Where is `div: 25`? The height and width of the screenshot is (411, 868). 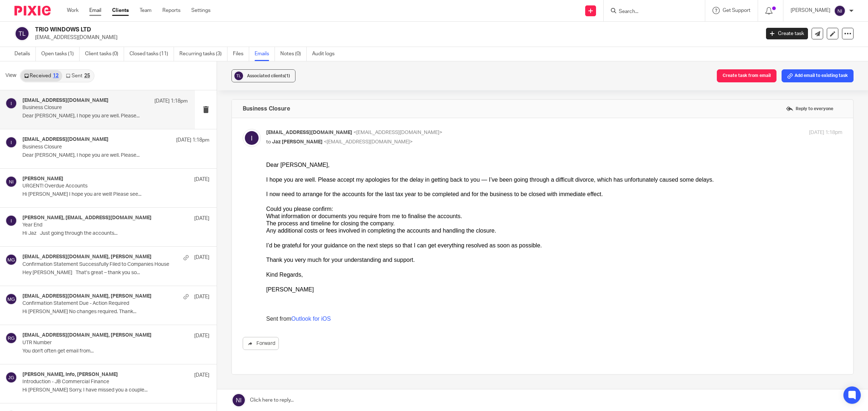 div: 25 is located at coordinates (87, 76).